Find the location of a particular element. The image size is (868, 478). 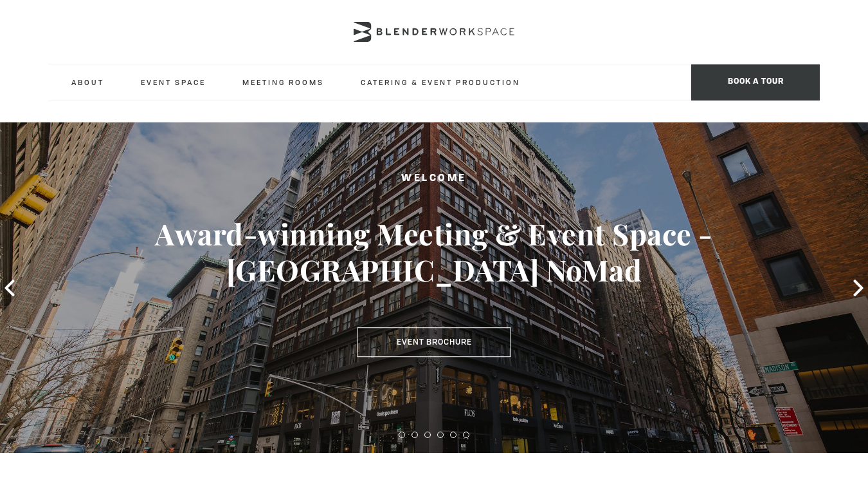

a: Event Space is located at coordinates (173, 82).